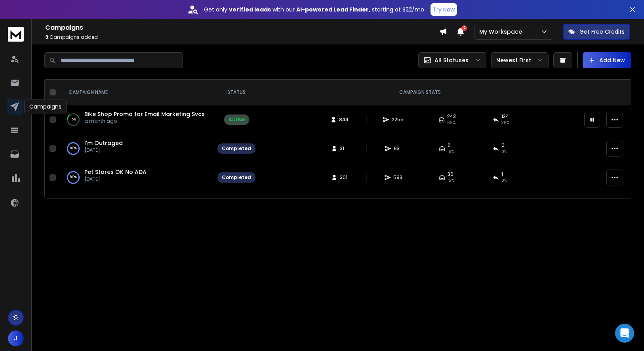 This screenshot has width=644, height=351. What do you see at coordinates (16, 338) in the screenshot?
I see `span: J` at bounding box center [16, 338].